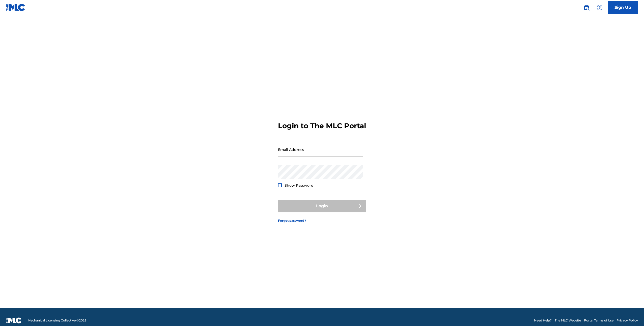  What do you see at coordinates (627, 321) in the screenshot?
I see `a: Privacy Policy` at bounding box center [627, 321].